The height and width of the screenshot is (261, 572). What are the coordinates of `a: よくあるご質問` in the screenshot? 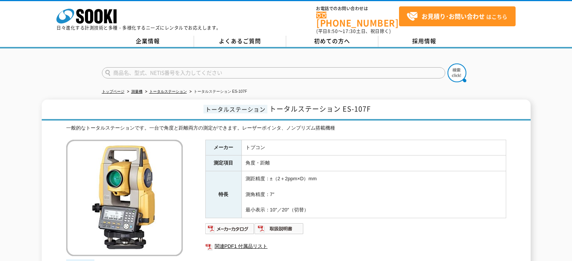 It's located at (240, 41).